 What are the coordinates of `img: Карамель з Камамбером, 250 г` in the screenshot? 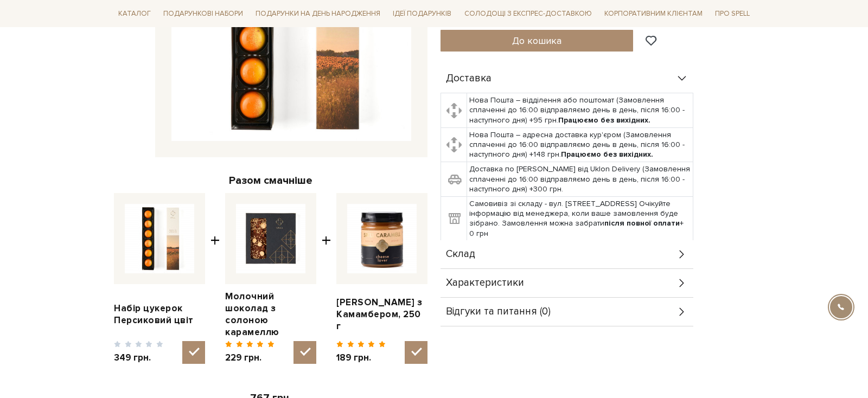 It's located at (382, 239).